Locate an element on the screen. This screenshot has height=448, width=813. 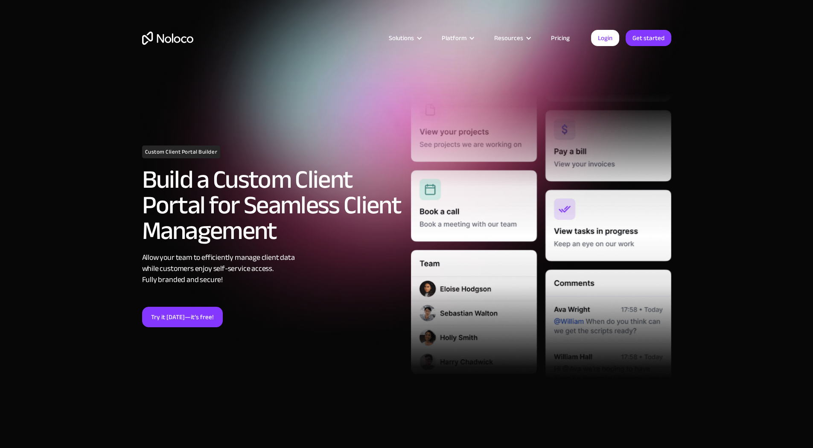
h1: Custom Client Portal Builder is located at coordinates (181, 152).